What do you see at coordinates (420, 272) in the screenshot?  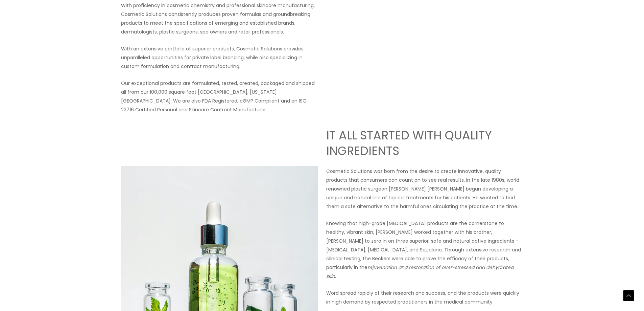 I see `em: rejuvenation and restoration of over-stressed and dehydrated skin.` at bounding box center [420, 272].